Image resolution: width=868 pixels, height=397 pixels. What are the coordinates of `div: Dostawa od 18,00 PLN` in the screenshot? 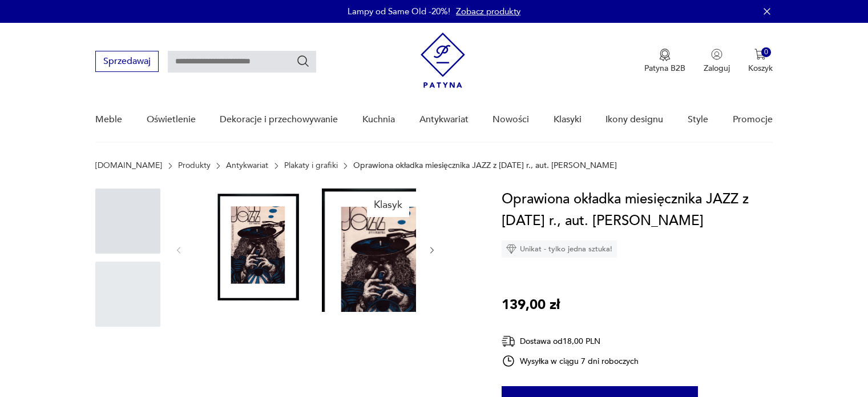 It's located at (570, 341).